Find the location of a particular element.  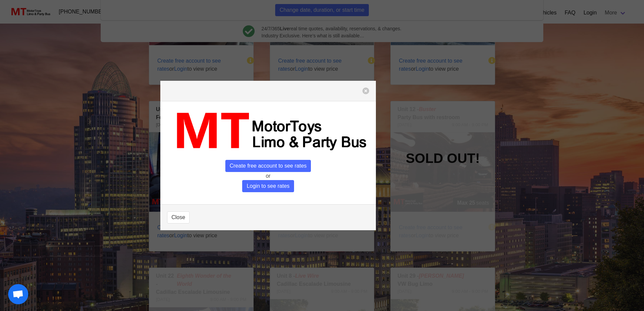

a: Open chat is located at coordinates (18, 294).